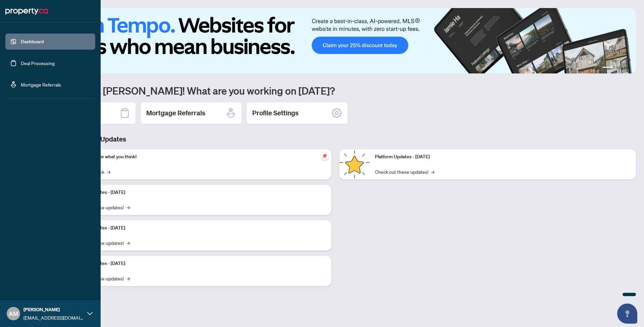  Describe the element at coordinates (608, 68) in the screenshot. I see `button: 1` at that location.